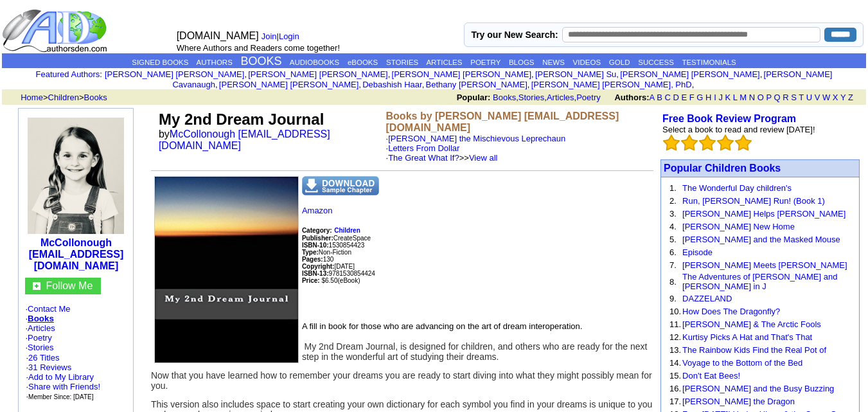 The width and height of the screenshot is (868, 412). Describe the element at coordinates (289, 36) in the screenshot. I see `a: Login` at that location.